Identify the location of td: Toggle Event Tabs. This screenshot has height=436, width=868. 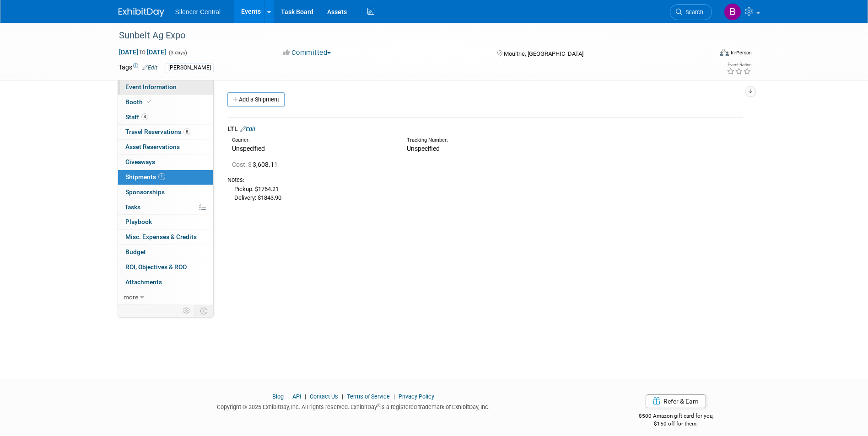
(203, 311).